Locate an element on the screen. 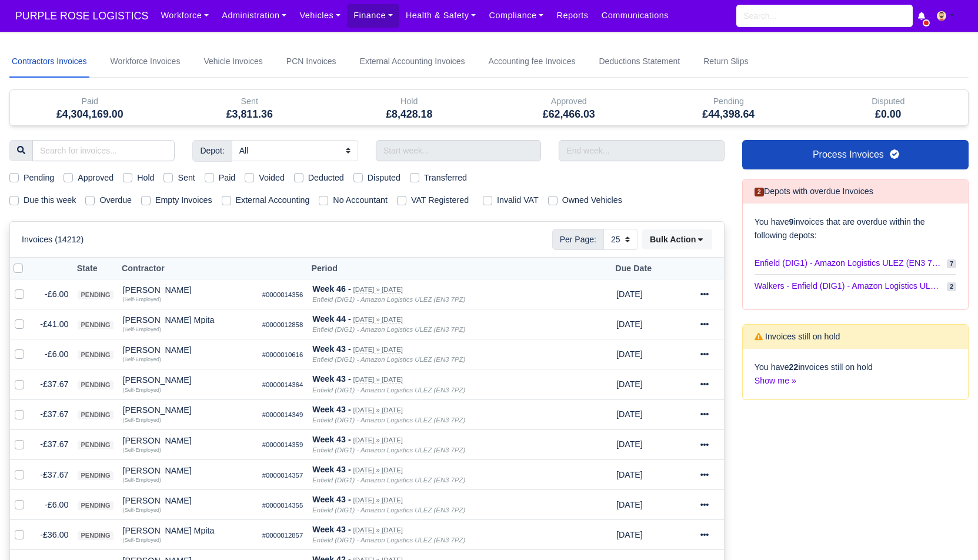  a: Deductions Statement is located at coordinates (639, 62).